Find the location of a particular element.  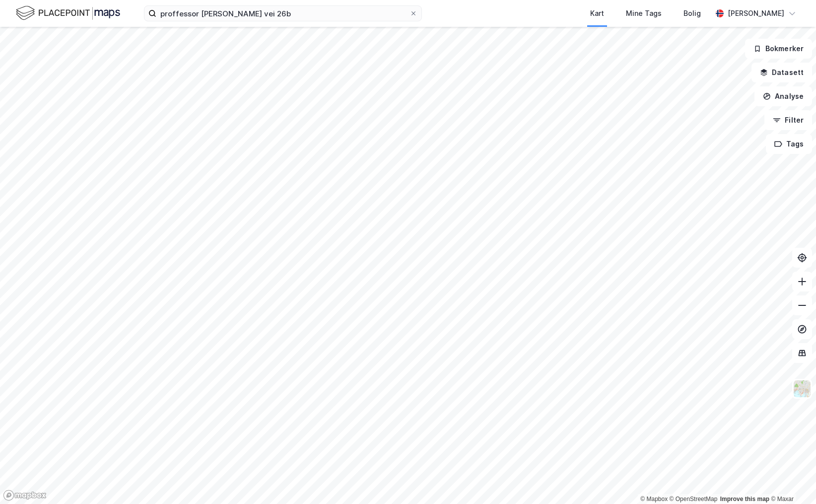

img: logo.f888ab2527a4732fd821a326f86c7f29.svg is located at coordinates (68, 13).